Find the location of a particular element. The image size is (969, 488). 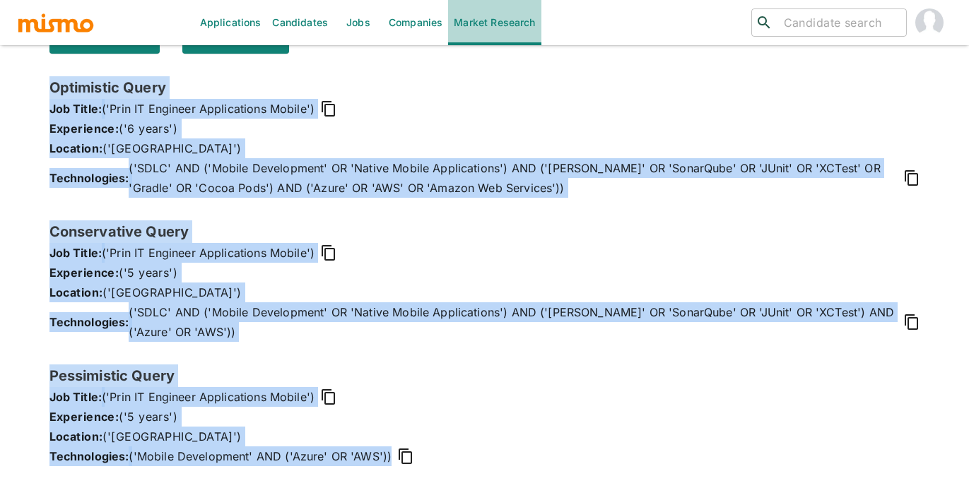

img: logo is located at coordinates (56, 23).